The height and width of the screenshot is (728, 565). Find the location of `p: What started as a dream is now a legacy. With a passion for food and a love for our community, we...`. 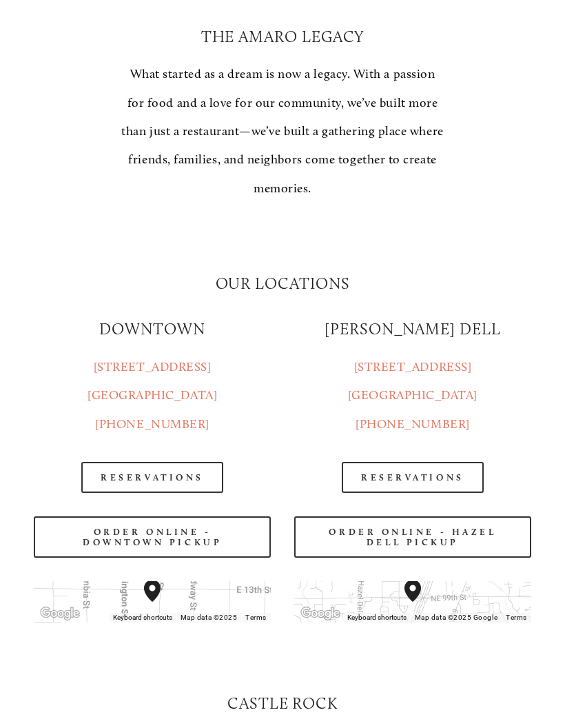

p: What started as a dream is now a legacy. With a passion for food and a love for our community, we... is located at coordinates (283, 132).